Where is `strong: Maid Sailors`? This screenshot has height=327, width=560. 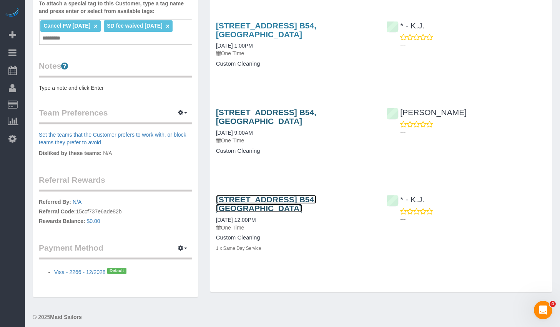
strong: Maid Sailors is located at coordinates (66, 317).